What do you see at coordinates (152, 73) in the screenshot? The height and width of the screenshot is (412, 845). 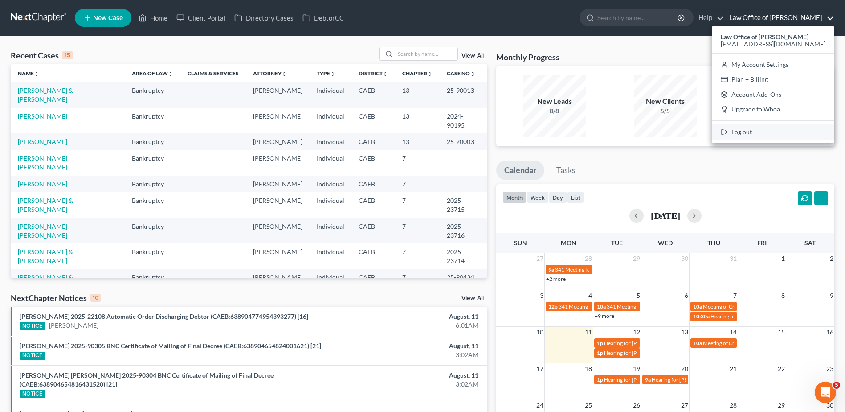 I see `a: Area of Lawunfold_more` at bounding box center [152, 73].